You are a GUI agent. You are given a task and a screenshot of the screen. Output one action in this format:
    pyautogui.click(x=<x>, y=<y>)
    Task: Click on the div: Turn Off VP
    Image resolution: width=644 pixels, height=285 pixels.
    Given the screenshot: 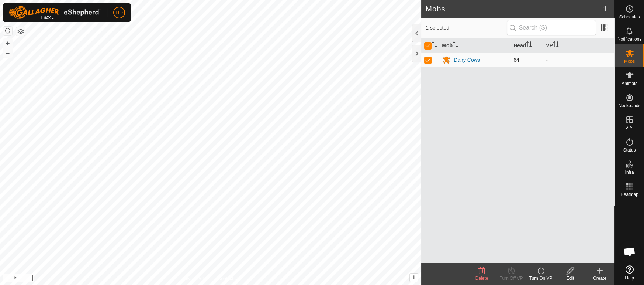 What is the action you would take?
    pyautogui.click(x=511, y=278)
    